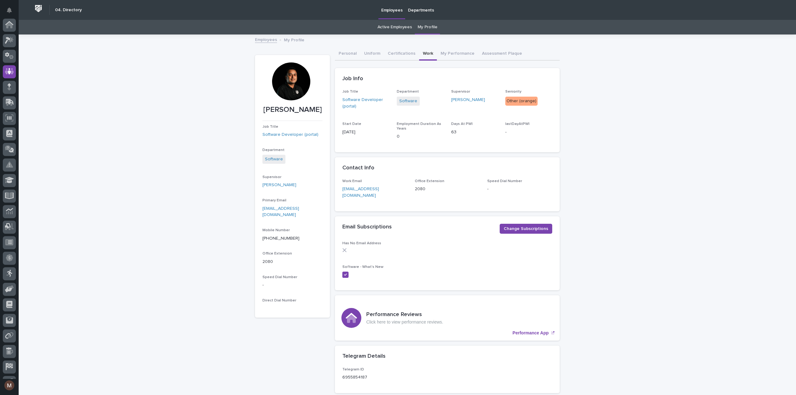 This screenshot has width=796, height=395. Describe the element at coordinates (522, 101) in the screenshot. I see `div: Other (orange)` at that location.